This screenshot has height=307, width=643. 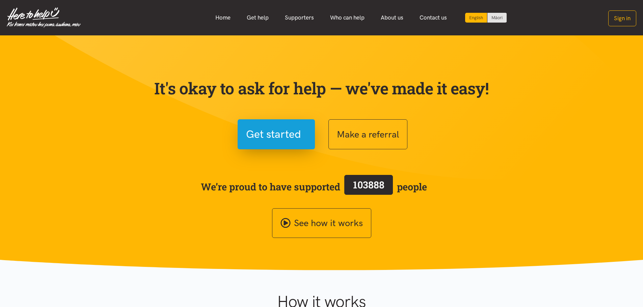 What do you see at coordinates (433, 18) in the screenshot?
I see `a: Contact us` at bounding box center [433, 18].